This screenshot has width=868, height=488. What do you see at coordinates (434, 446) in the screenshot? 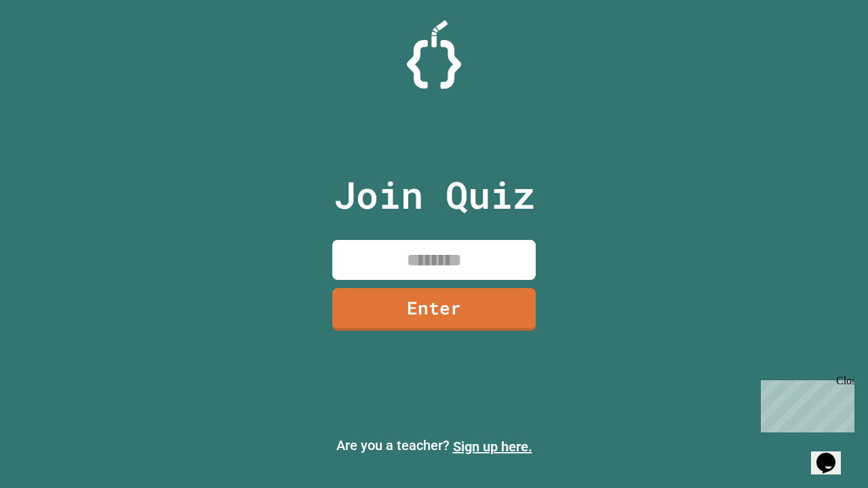
I see `p: Are you a teacher?` at bounding box center [434, 446].